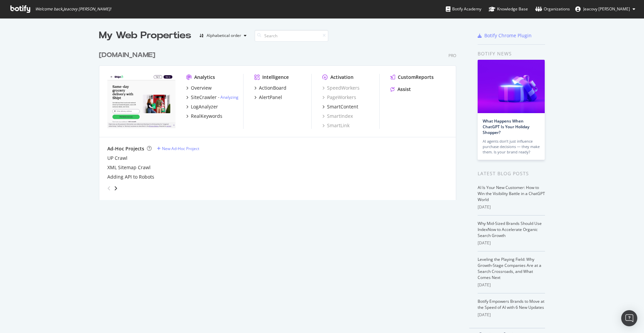 The width and height of the screenshot is (644, 333). Describe the element at coordinates (509, 36) in the screenshot. I see `div: Botify Chrome Plugin` at that location.